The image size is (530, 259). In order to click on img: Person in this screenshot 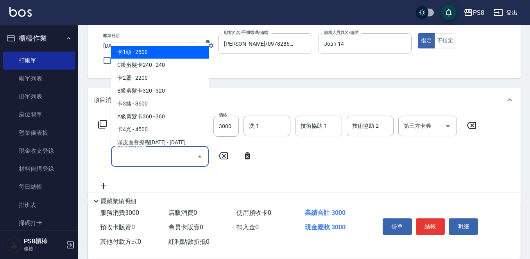, I will do `click(14, 245)`.